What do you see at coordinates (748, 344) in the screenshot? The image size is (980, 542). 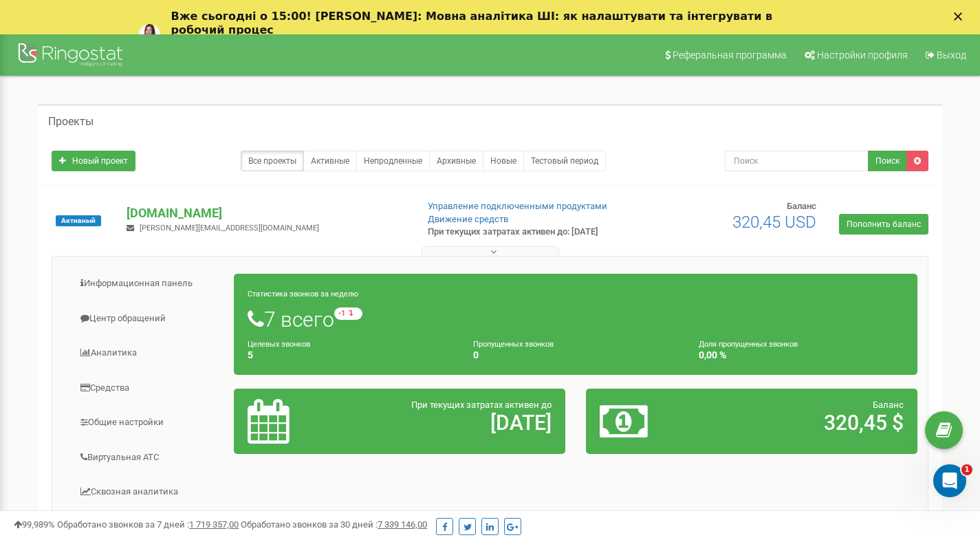 I see `small: Доля пропущенных звонков` at bounding box center [748, 344].